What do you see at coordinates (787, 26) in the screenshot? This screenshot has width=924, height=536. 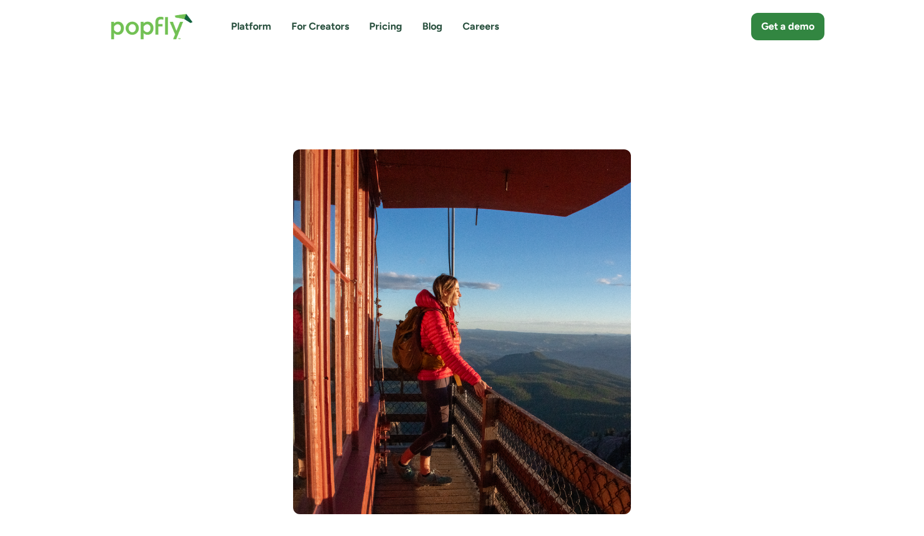 I see `div: Get a demo` at bounding box center [787, 26].